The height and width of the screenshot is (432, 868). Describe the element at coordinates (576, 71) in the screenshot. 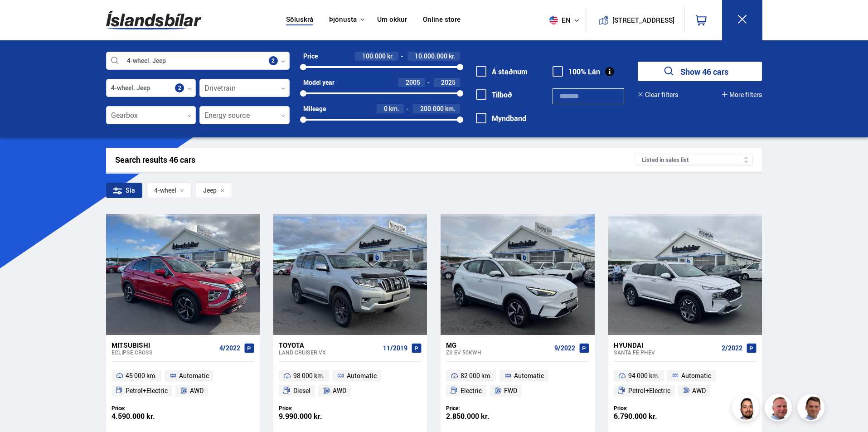

I see `label: 100% Lán` at that location.